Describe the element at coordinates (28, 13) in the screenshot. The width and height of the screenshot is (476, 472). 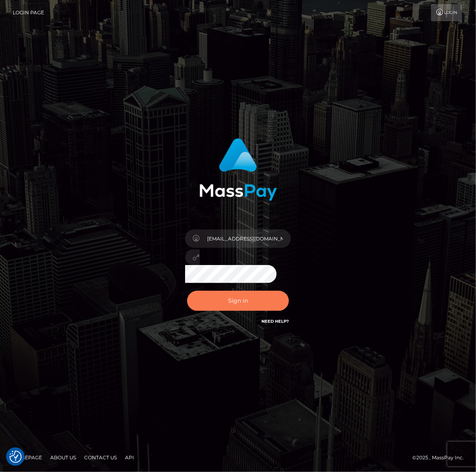
I see `a: Login Page` at that location.